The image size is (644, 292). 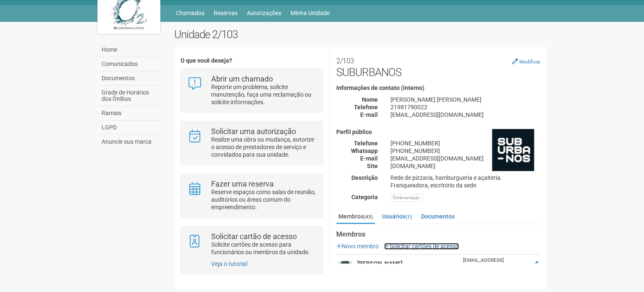 What do you see at coordinates (345, 61) in the screenshot?
I see `small: 2/103` at bounding box center [345, 61].